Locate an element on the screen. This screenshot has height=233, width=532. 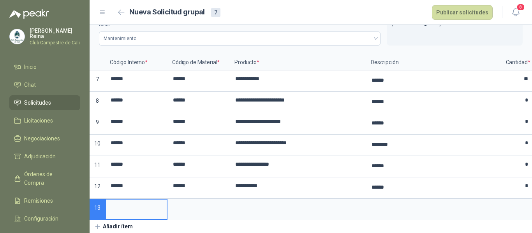
img: Company Logo is located at coordinates (17, 37).